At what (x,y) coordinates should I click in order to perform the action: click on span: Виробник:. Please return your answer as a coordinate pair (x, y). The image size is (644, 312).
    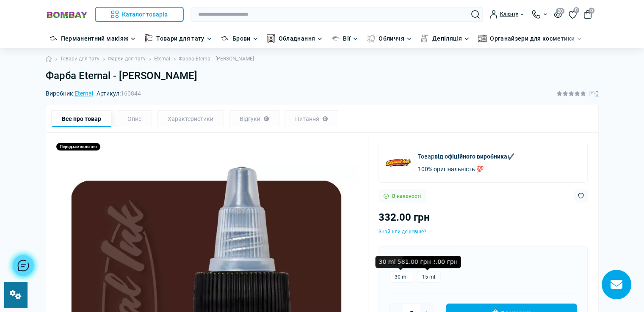
    Looking at the image, I should click on (69, 94).